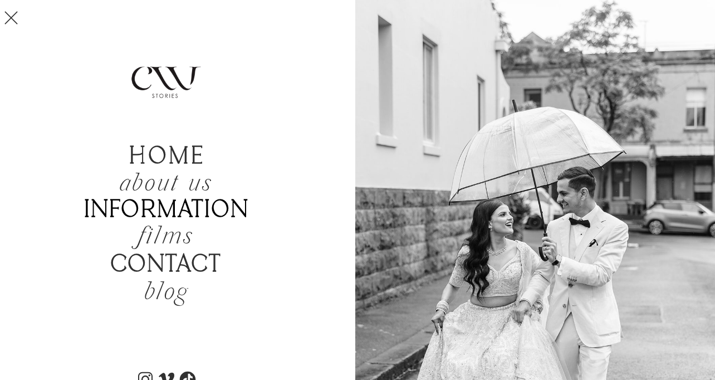 The width and height of the screenshot is (715, 380). What do you see at coordinates (166, 210) in the screenshot?
I see `b: Information` at bounding box center [166, 210].